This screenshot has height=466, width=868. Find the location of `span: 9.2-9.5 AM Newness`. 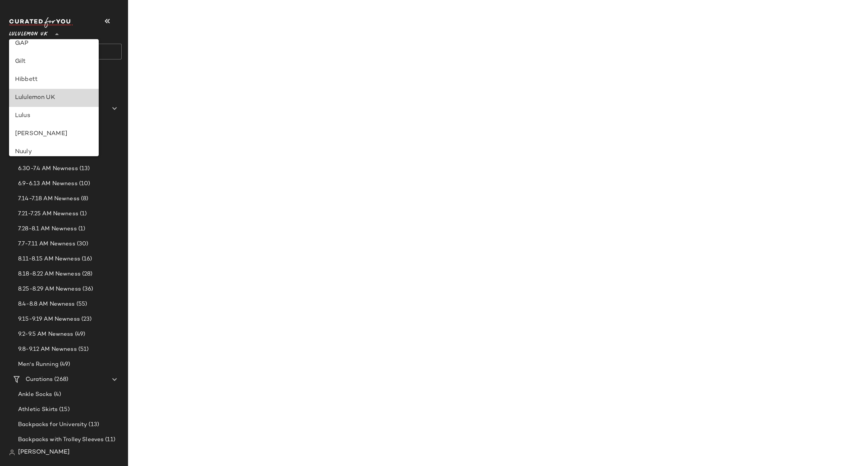

span: 9.2-9.5 AM Newness is located at coordinates (45, 335).